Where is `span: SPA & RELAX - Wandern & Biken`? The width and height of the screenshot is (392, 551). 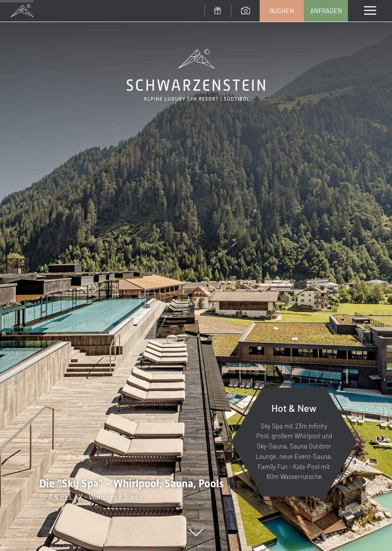
span: SPA & RELAX - Wandern & Biken is located at coordinates (91, 497).